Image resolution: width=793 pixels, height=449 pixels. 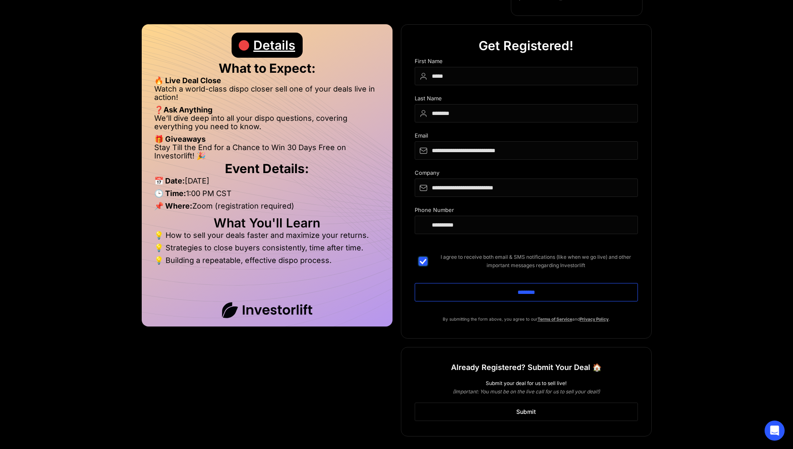 I want to click on strong: 🕒 Time:, so click(x=170, y=193).